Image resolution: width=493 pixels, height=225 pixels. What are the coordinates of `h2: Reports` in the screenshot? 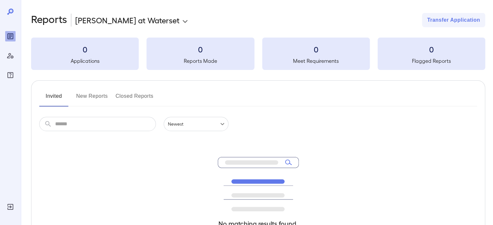 It's located at (49, 20).